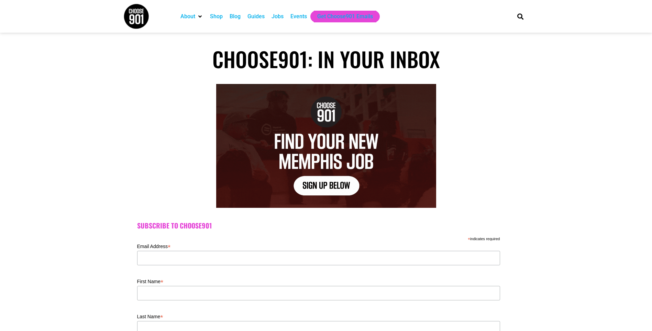 This screenshot has height=331, width=652. What do you see at coordinates (319, 280) in the screenshot?
I see `label: First Name` at bounding box center [319, 280].